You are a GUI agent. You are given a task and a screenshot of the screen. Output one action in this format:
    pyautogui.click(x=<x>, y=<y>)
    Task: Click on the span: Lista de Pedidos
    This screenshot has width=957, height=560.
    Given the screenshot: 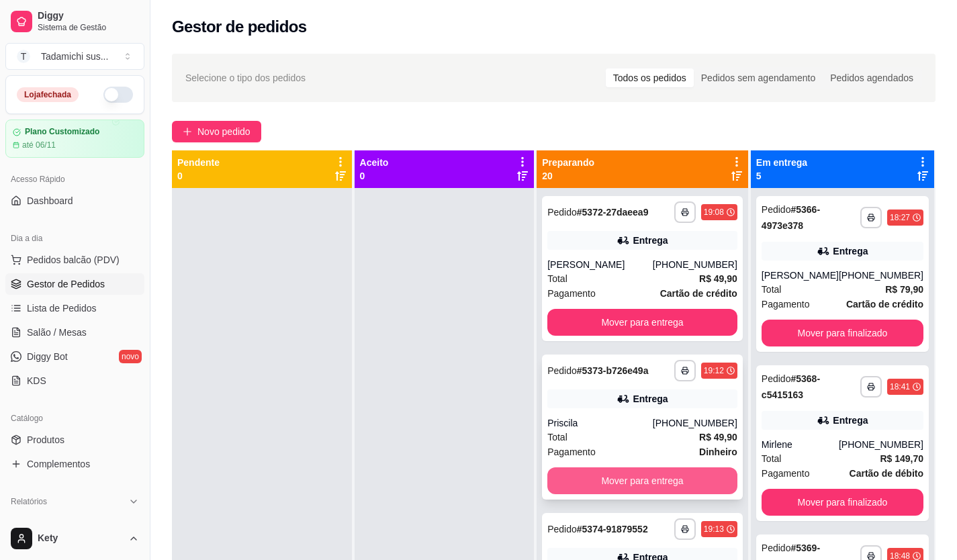 What is the action you would take?
    pyautogui.click(x=62, y=308)
    